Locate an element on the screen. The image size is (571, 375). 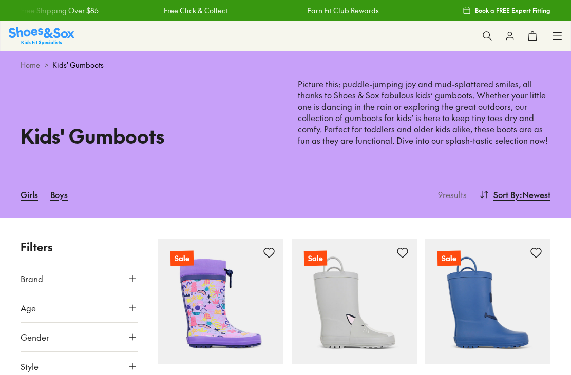
h1: Kids' Gumboots is located at coordinates (147, 136).